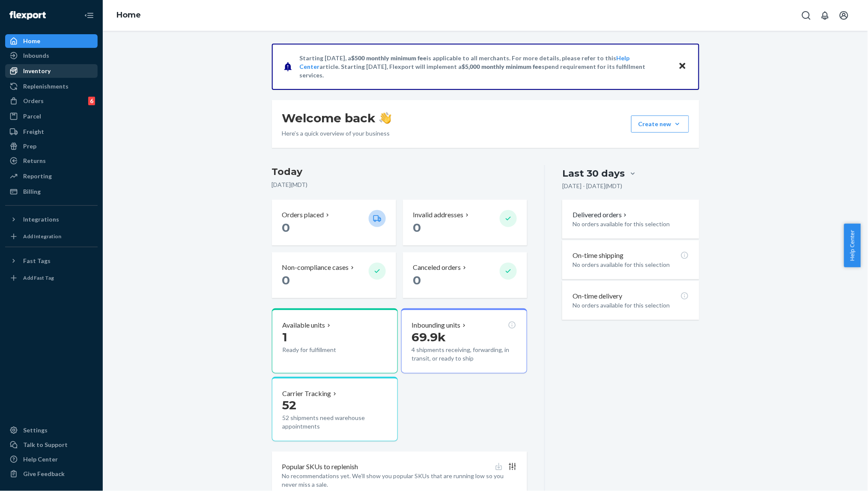 This screenshot has height=491, width=868. Describe the element at coordinates (466, 275) in the screenshot. I see `button: Canceled orders 0` at that location.